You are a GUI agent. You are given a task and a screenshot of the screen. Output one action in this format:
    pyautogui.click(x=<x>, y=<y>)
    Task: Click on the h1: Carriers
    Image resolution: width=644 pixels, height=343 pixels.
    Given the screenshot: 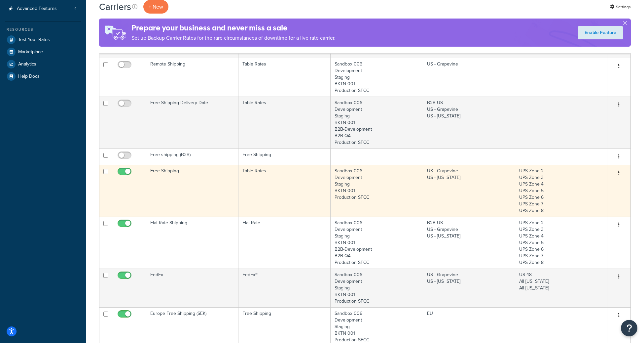 What is the action you would take?
    pyautogui.click(x=115, y=7)
    